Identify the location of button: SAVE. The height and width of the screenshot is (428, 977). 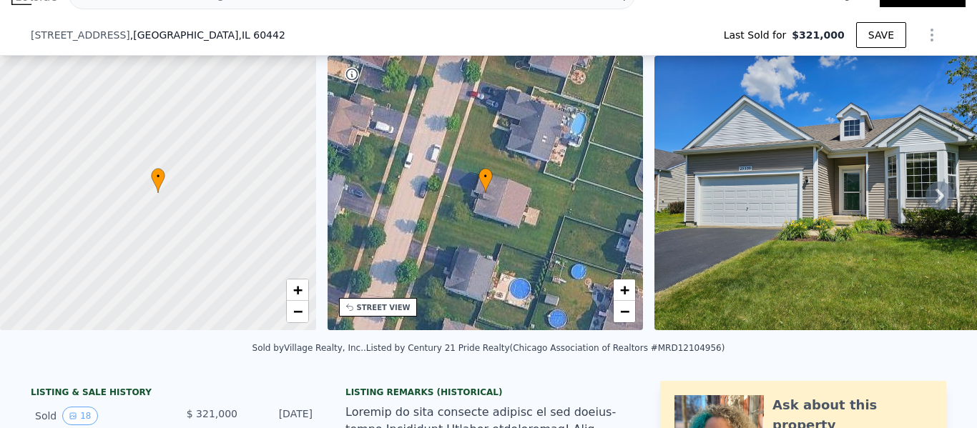
(881, 35).